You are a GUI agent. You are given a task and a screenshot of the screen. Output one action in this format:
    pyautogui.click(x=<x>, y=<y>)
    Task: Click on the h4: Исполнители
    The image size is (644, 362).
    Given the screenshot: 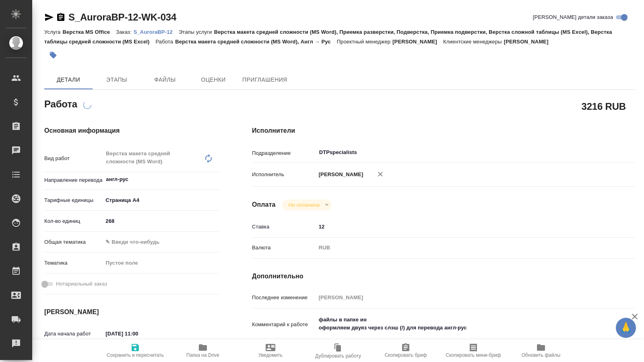 What is the action you would take?
    pyautogui.click(x=444, y=131)
    